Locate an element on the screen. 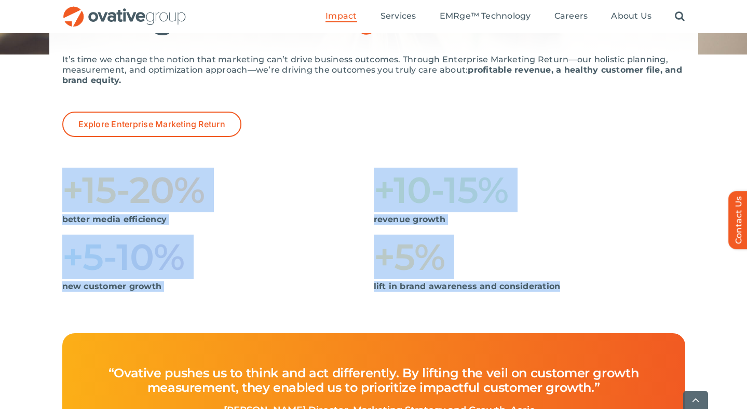 The width and height of the screenshot is (747, 409). h1: +15-20% is located at coordinates (218, 190).